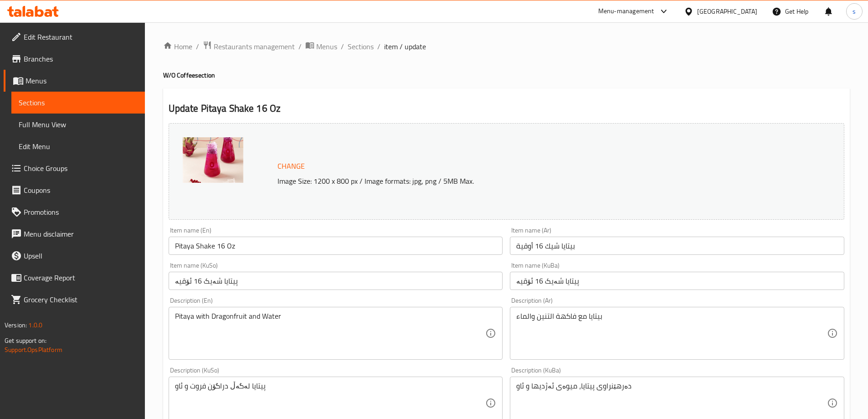 This screenshot has height=419, width=868. I want to click on h4: W/O Coffee section, so click(506, 75).